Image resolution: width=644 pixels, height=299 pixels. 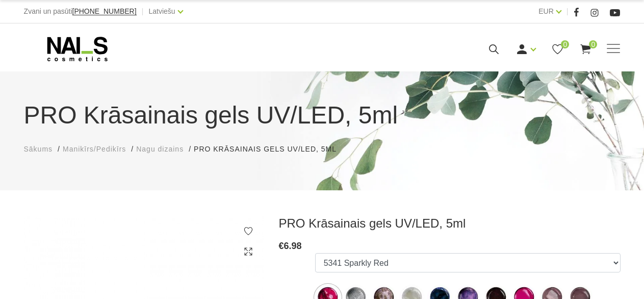 I want to click on h3: PRO Krāsainais gels UV/LED, 5ml, so click(x=450, y=224).